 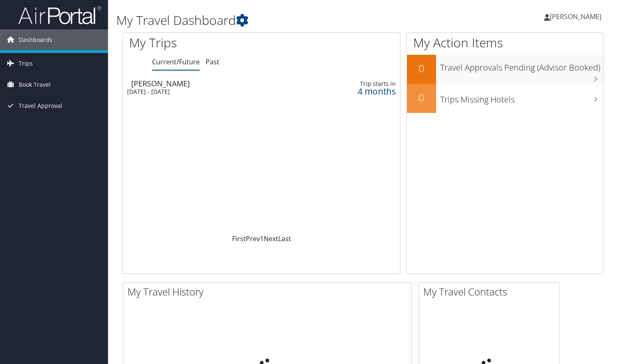 What do you see at coordinates (281, 20) in the screenshot?
I see `h1: My Travel Dashboard` at bounding box center [281, 20].